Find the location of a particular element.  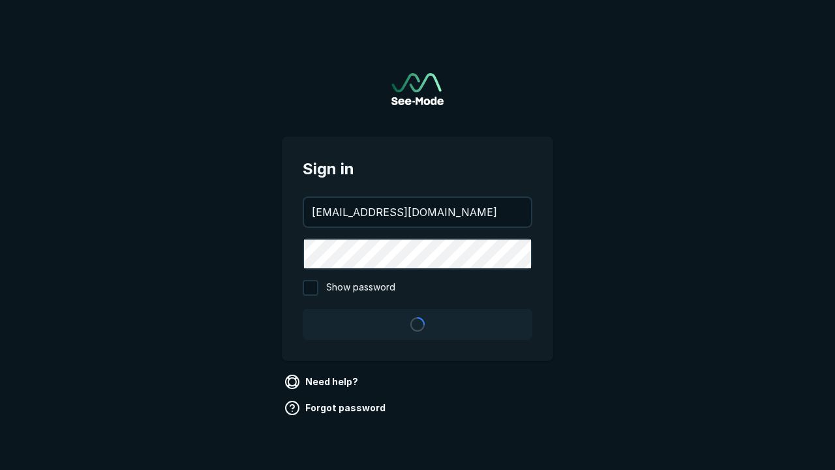

a: Forgot password is located at coordinates (336, 408).